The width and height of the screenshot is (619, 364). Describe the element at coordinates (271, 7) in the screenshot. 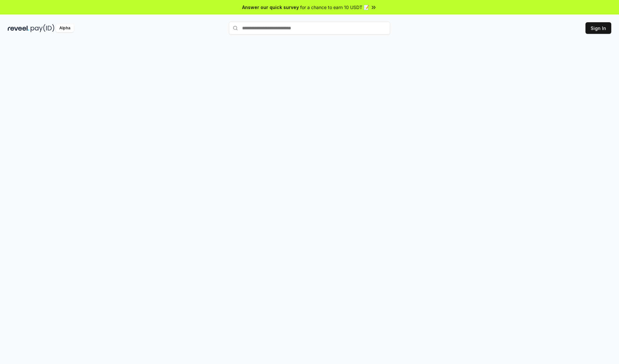

I see `span: Answer our quick survey` at that location.